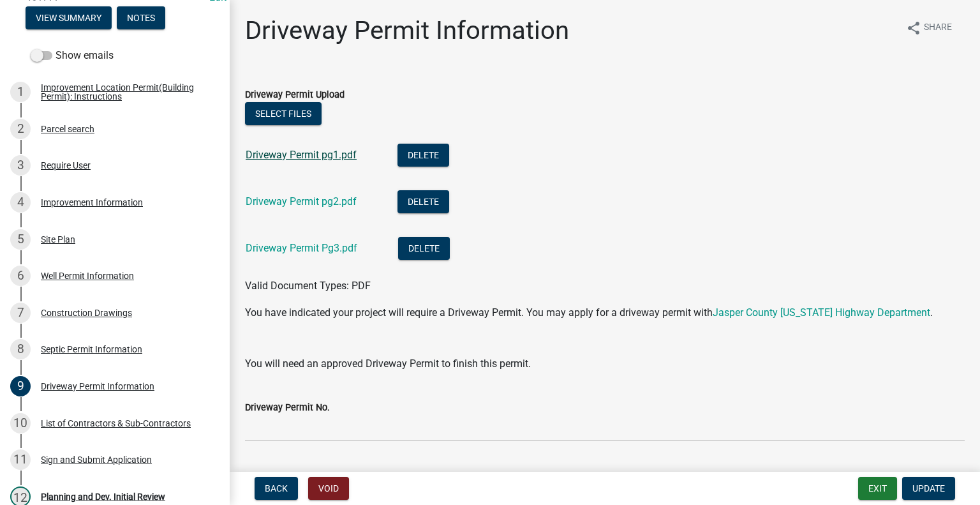 The width and height of the screenshot is (980, 505). I want to click on div: 2, so click(21, 129).